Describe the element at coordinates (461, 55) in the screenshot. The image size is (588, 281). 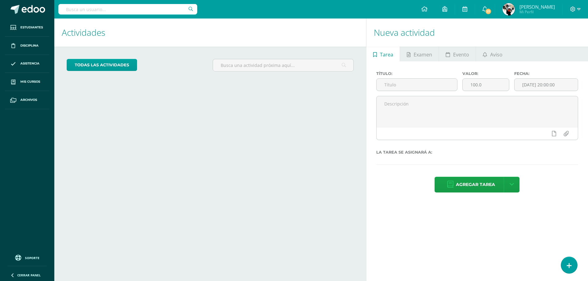
I see `span: Evento` at that location.